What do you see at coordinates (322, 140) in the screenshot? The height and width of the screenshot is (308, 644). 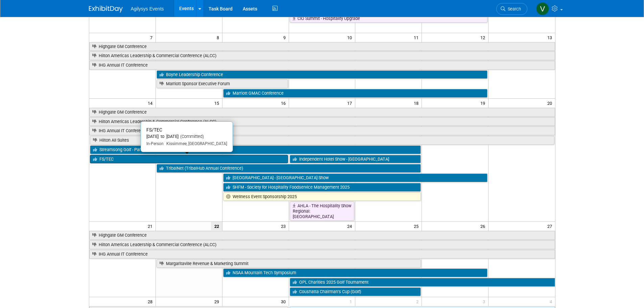 I see `a: Hilton All Suites` at bounding box center [322, 140].